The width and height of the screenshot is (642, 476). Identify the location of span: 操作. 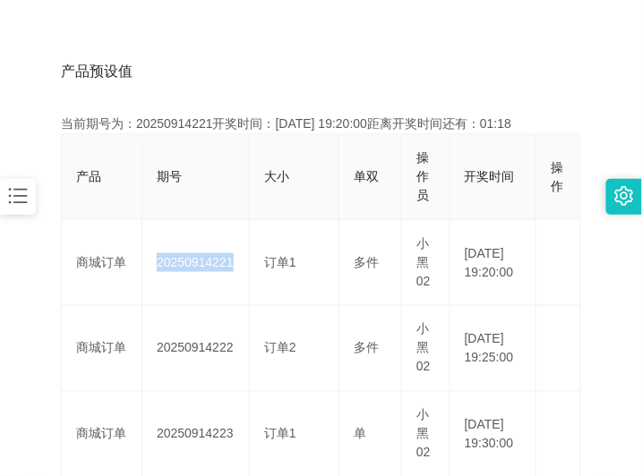
(557, 176).